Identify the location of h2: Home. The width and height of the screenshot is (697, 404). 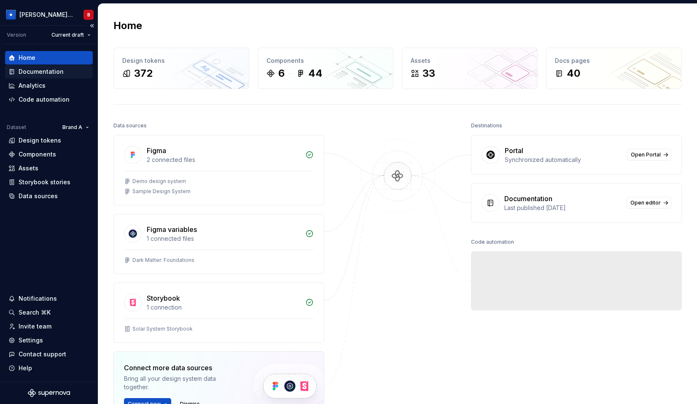
(128, 26).